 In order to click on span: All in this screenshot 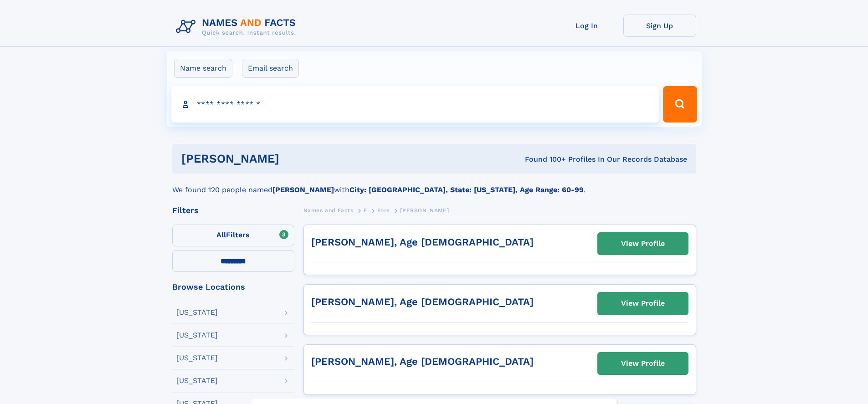, I will do `click(221, 235)`.